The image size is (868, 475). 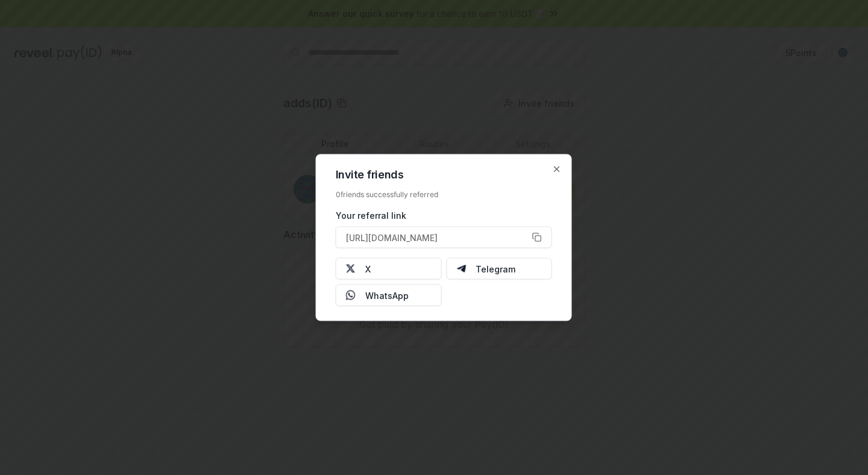 I want to click on div: 0 friends successfully referred, so click(x=444, y=195).